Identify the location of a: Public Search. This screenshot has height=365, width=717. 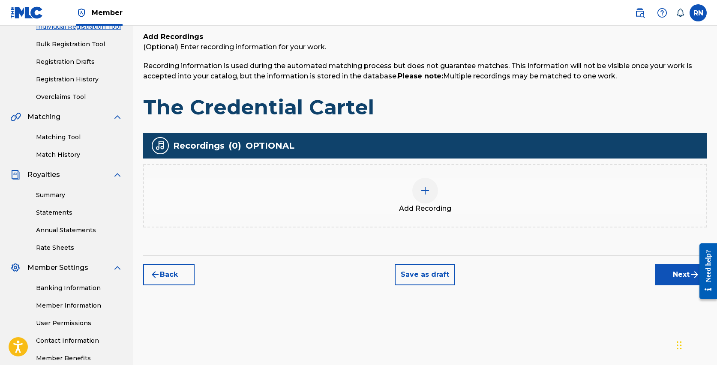
(640, 13).